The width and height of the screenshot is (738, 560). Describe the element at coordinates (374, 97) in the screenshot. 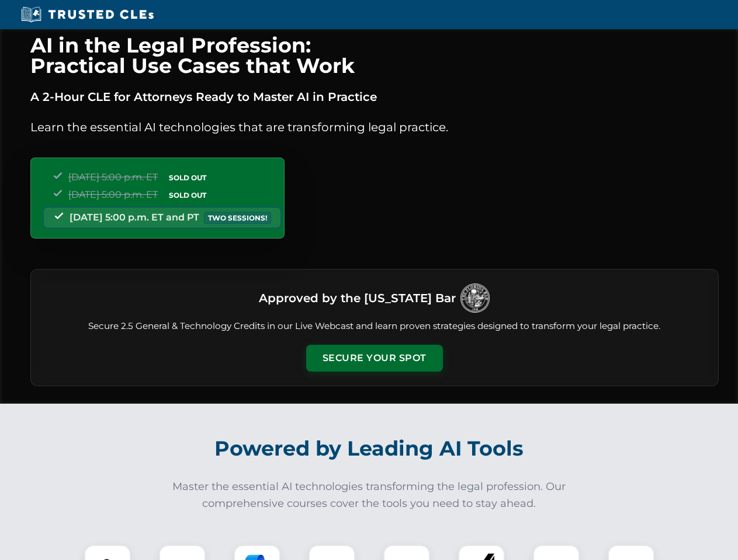

I see `p: A 2-Hour CLE for Attorneys Ready to Master AI in Practice` at that location.